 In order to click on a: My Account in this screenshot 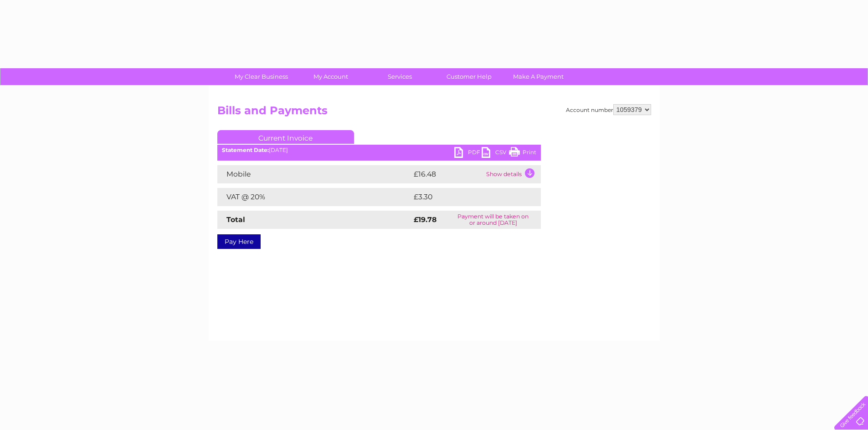, I will do `click(330, 76)`.